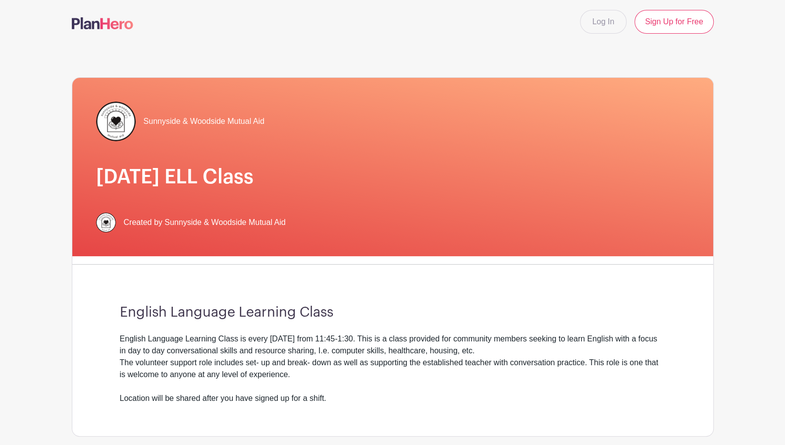 This screenshot has height=445, width=785. What do you see at coordinates (674, 22) in the screenshot?
I see `a: Sign Up for Free` at bounding box center [674, 22].